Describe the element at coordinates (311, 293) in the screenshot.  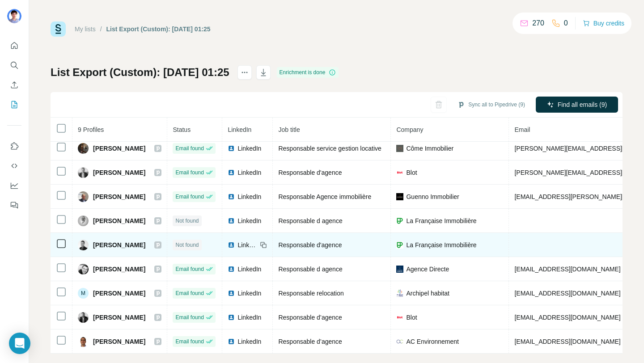
I see `span: Responsable relocation` at that location.